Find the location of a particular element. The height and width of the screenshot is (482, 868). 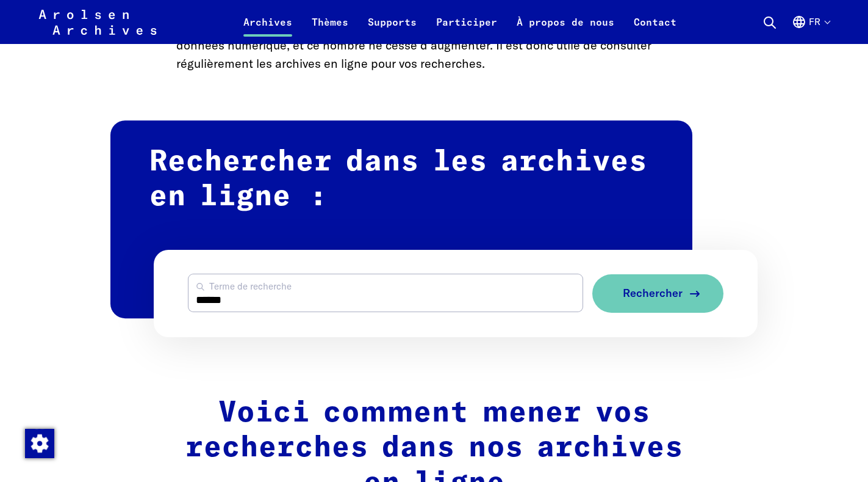

h2: Rechercher dans les archives en ligne : is located at coordinates (402, 220).